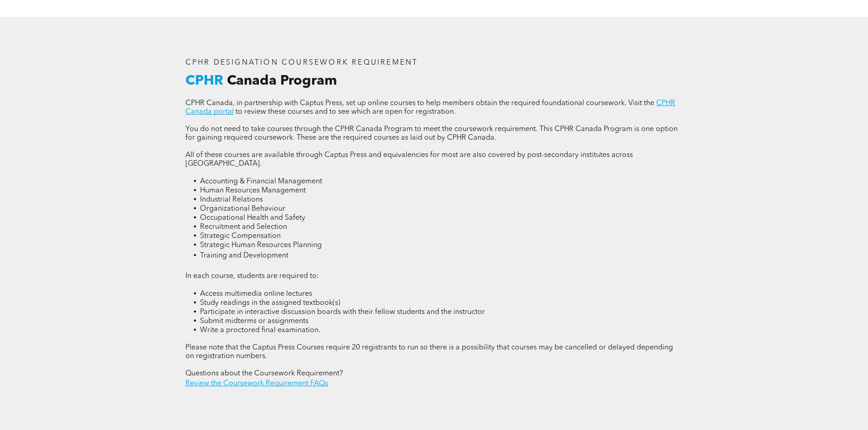 The width and height of the screenshot is (868, 430). What do you see at coordinates (431, 133) in the screenshot?
I see `span: You do not need to take courses through the CPHR Canada Program to meet the coursework requiremen...` at bounding box center [431, 133].